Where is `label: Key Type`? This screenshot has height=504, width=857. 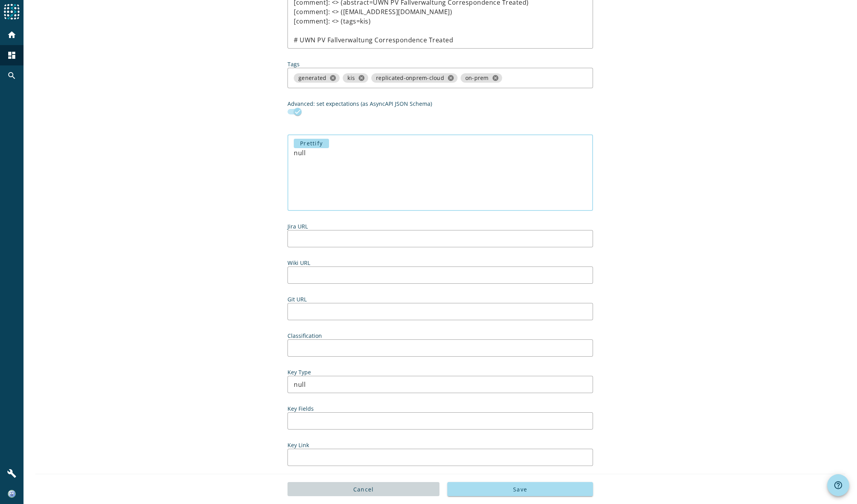 label: Key Type is located at coordinates (441, 372).